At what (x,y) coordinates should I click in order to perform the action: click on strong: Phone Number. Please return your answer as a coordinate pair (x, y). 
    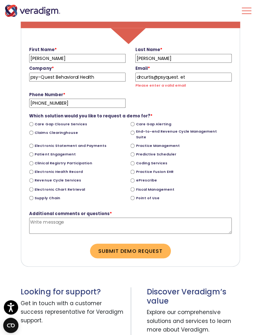
    Looking at the image, I should click on (47, 94).